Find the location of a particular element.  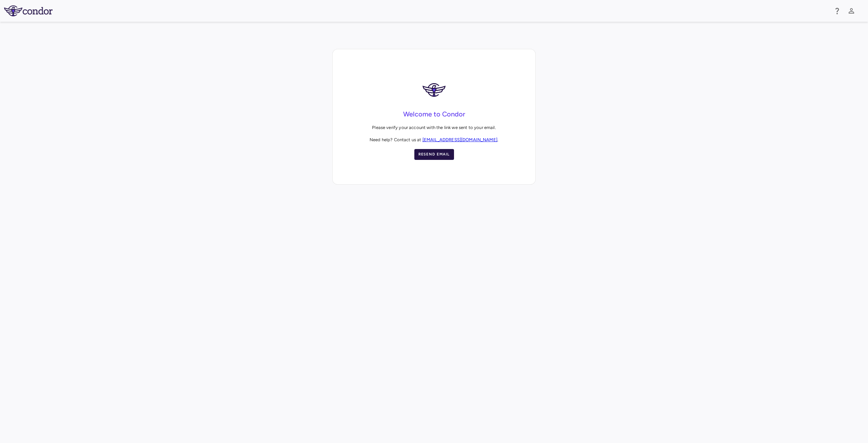

img: logo-DRQAiqc6.png is located at coordinates (434, 90).